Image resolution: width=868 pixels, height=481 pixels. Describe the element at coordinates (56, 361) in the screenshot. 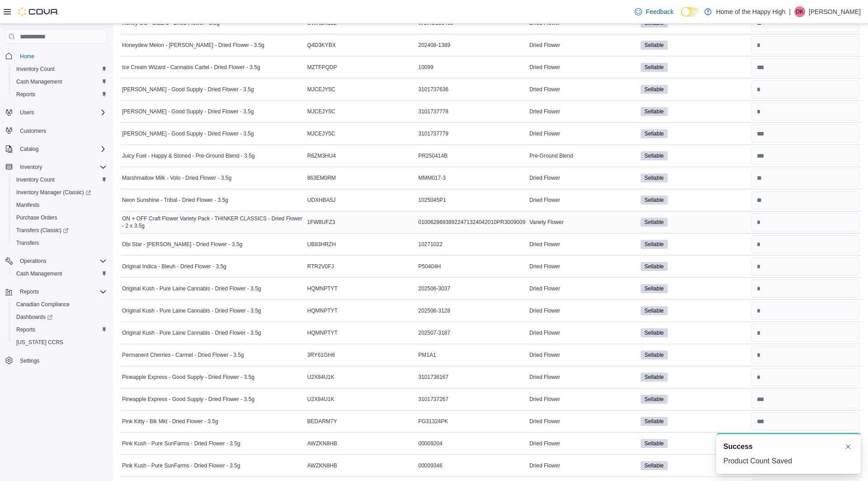

I see `button: Settings` at that location.